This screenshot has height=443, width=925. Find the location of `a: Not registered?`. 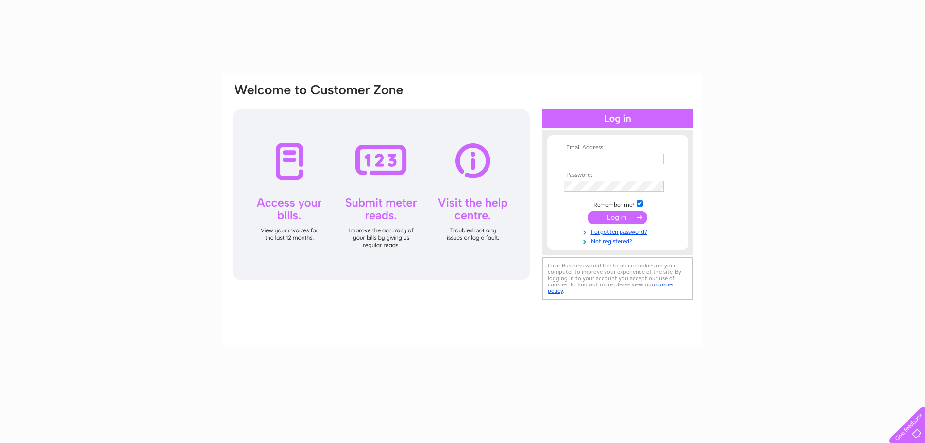

a: Not registered? is located at coordinates (619, 240).